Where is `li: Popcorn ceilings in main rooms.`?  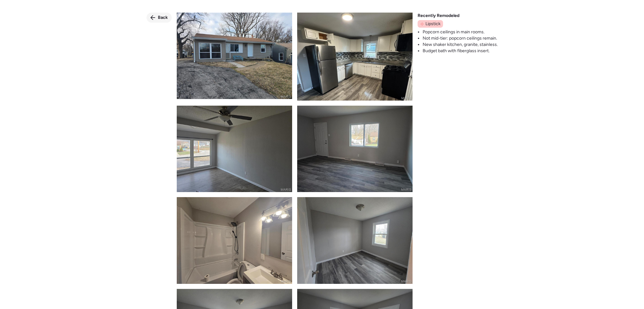
li: Popcorn ceilings in main rooms. is located at coordinates (460, 32).